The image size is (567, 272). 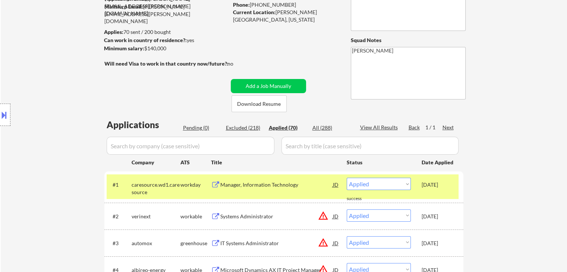 What do you see at coordinates (191, 146) in the screenshot?
I see `input: Search by company (case sensitive)` at bounding box center [191, 146].